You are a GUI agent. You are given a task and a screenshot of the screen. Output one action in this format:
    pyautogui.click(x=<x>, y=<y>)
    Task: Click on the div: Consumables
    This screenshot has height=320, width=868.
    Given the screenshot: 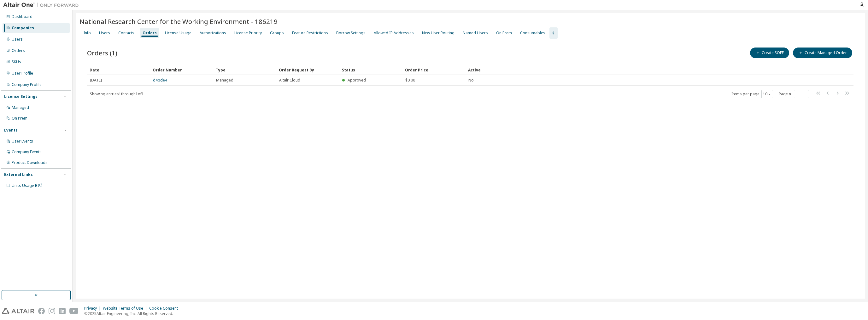 What is the action you would take?
    pyautogui.click(x=533, y=33)
    